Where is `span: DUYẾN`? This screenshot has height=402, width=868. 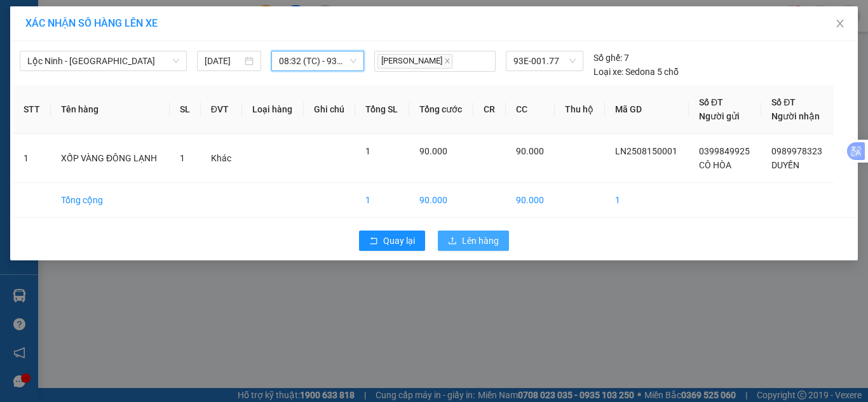 span: DUYẾN is located at coordinates (785, 165).